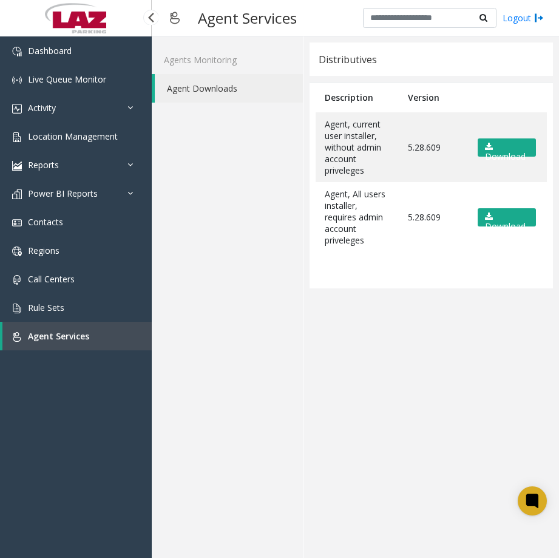 The height and width of the screenshot is (558, 559). Describe the element at coordinates (247, 18) in the screenshot. I see `h3: Agent Services` at that location.